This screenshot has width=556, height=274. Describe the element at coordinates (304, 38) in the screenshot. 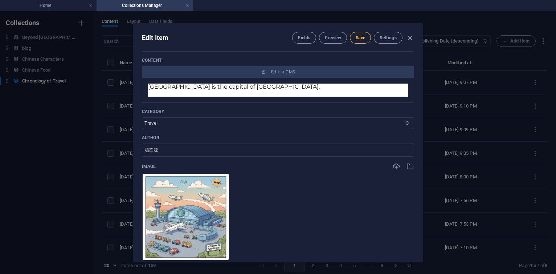

I see `span: Fields` at that location.